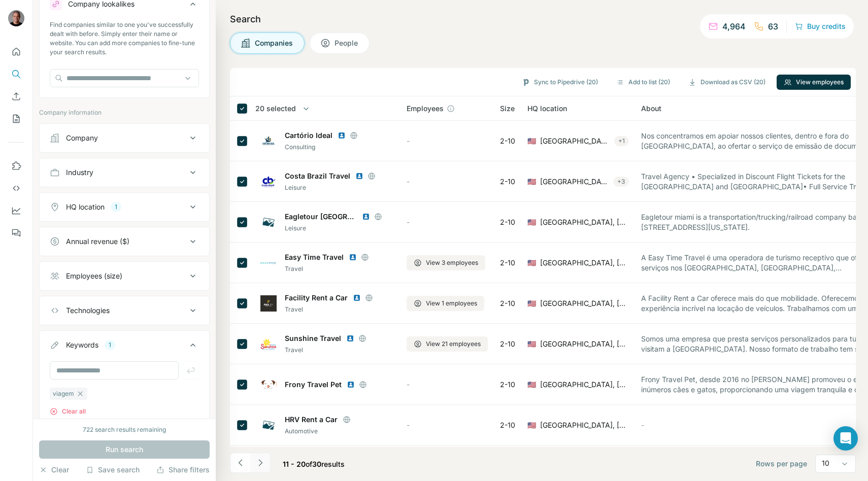 The width and height of the screenshot is (868, 481). Describe the element at coordinates (311, 420) in the screenshot. I see `span: HRV Rent a Car` at that location.